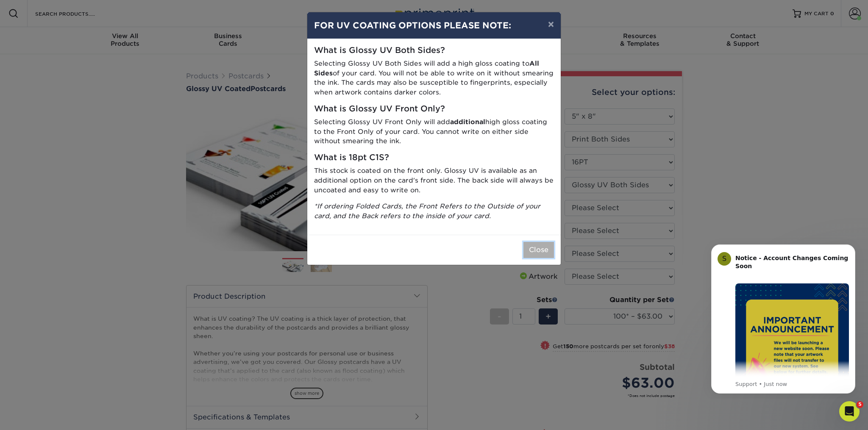  Describe the element at coordinates (94, 25) in the screenshot. I see `b: Notice - Account Changes Coming Soon` at that location.